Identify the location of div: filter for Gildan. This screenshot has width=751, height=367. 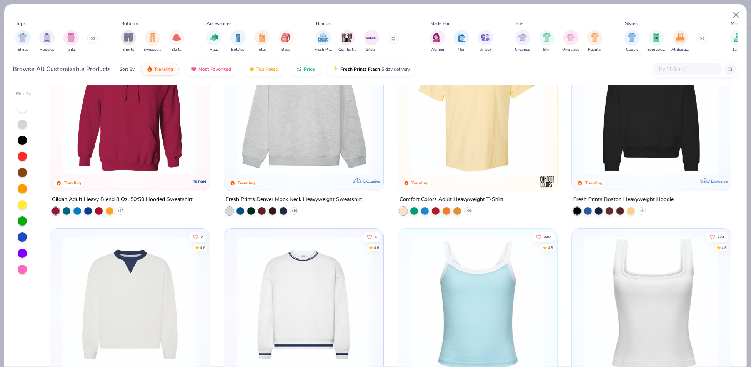
(372, 41).